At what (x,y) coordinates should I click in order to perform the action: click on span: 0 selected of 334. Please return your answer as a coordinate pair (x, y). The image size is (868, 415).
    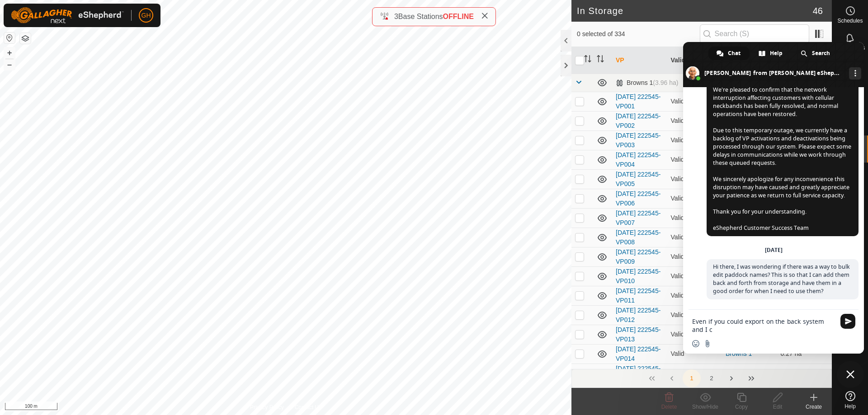
    Looking at the image, I should click on (638, 34).